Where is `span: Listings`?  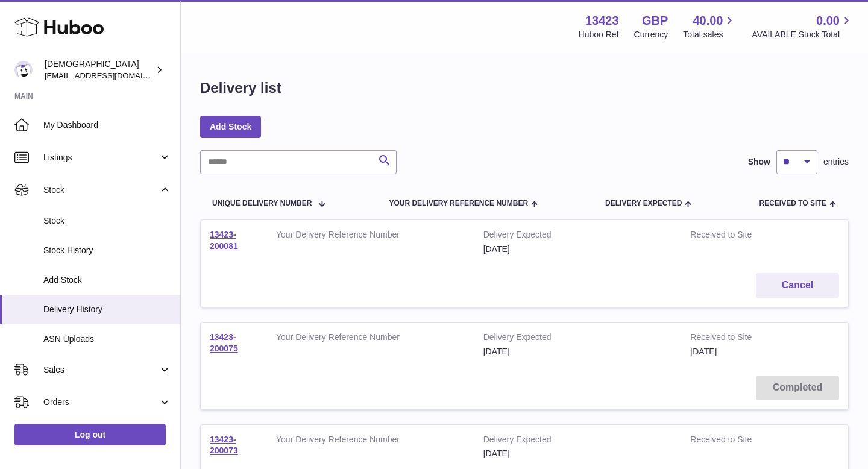 span: Listings is located at coordinates (101, 157).